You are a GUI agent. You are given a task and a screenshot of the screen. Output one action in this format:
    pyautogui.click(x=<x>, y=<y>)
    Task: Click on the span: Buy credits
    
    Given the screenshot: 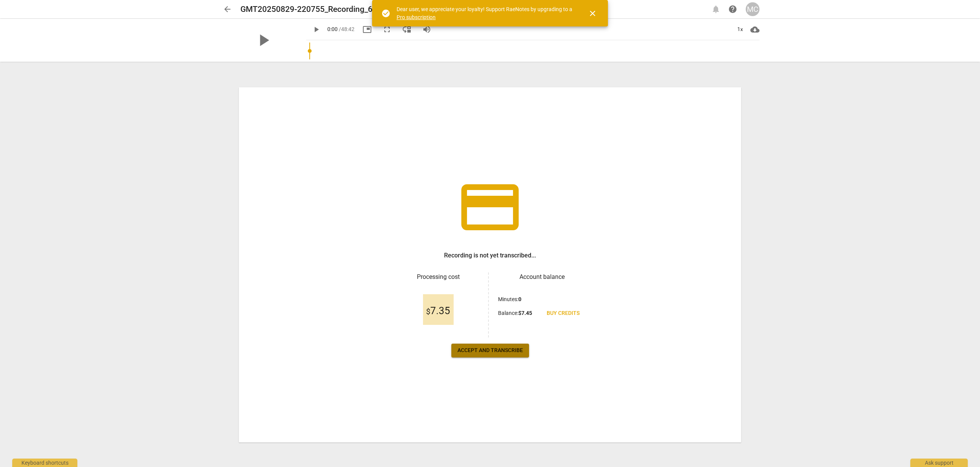 What is the action you would take?
    pyautogui.click(x=563, y=314)
    